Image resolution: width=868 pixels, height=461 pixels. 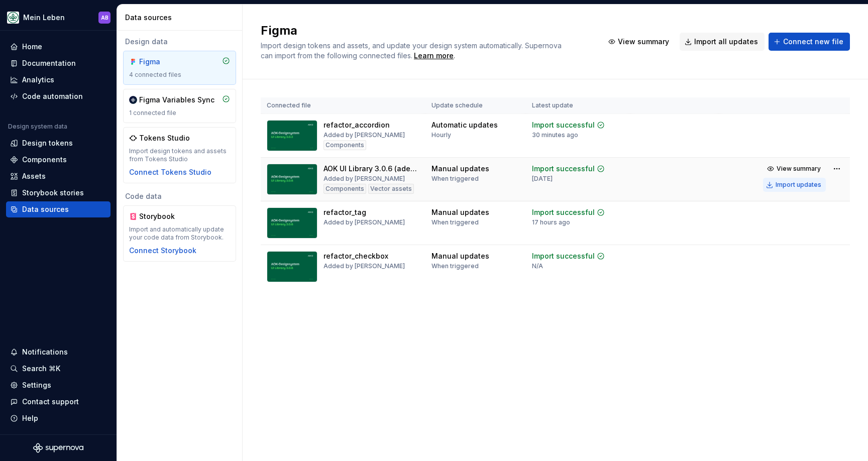 I want to click on div: Tokens Studio, so click(x=164, y=138).